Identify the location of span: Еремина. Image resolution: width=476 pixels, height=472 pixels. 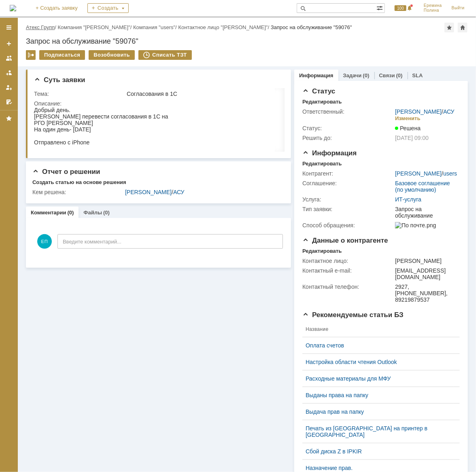
(433, 6).